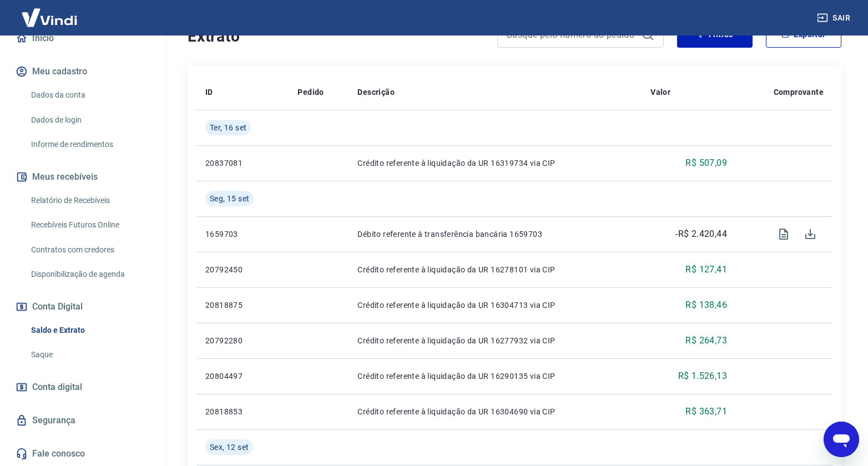 The image size is (868, 466). I want to click on p: R$ 1.526,13, so click(703, 376).